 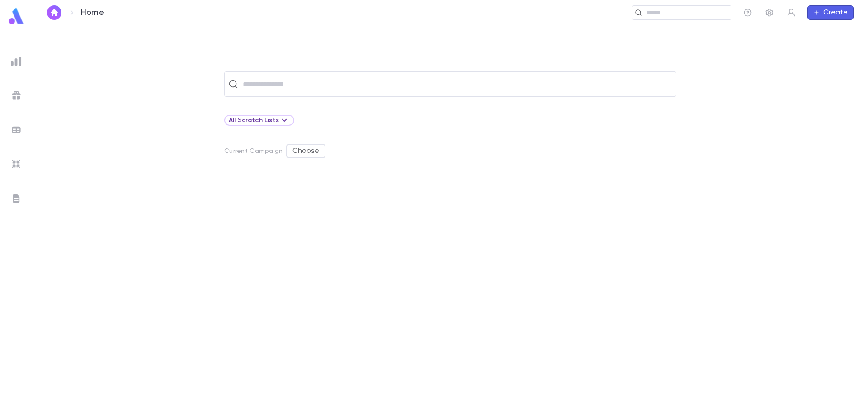 What do you see at coordinates (17, 95) in the screenshot?
I see `img: campaigns_grey.99e729a5f7ee94e3726e6486bddda8f1.svg` at bounding box center [17, 95].